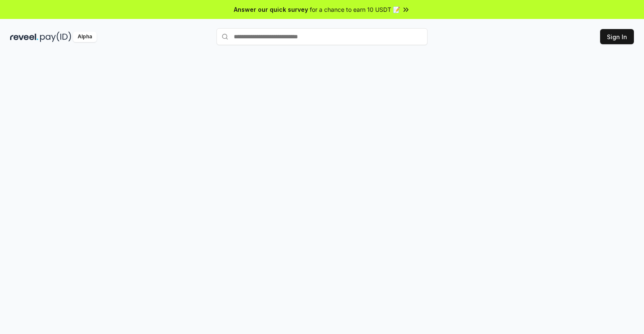 This screenshot has width=644, height=334. What do you see at coordinates (24, 37) in the screenshot?
I see `img: reveel_dark` at bounding box center [24, 37].